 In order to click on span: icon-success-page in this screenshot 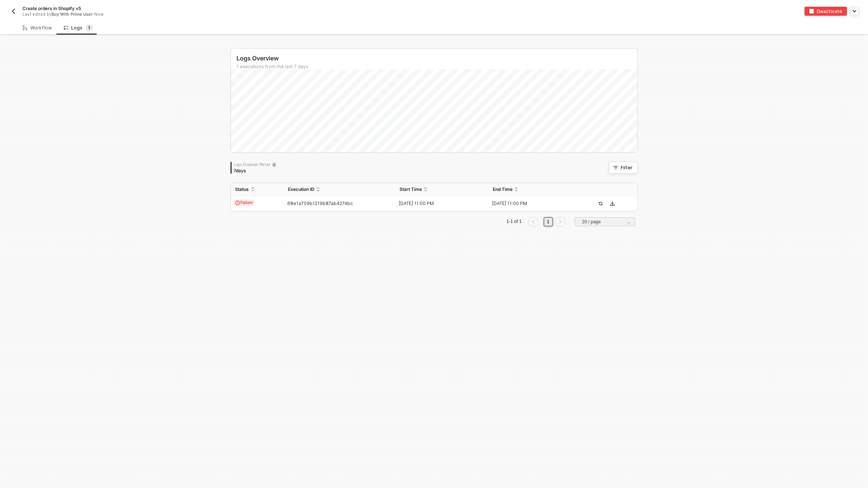, I will do `click(601, 203)`.